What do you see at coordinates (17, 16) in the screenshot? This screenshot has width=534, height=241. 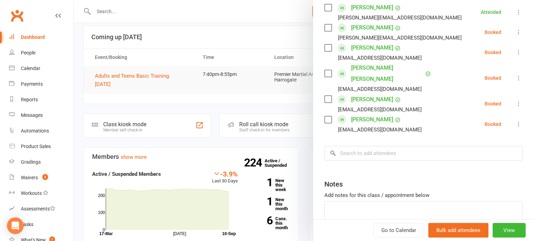 I see `a: Clubworx` at bounding box center [17, 16].